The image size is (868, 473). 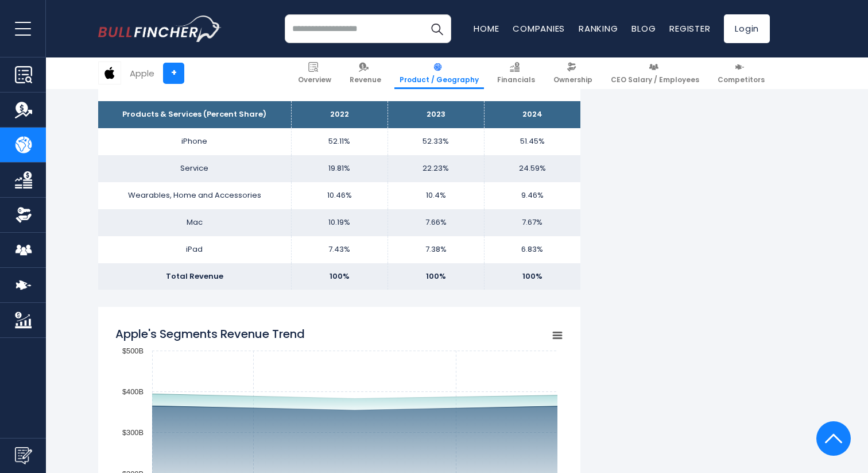 I want to click on a: Go to homepage, so click(x=160, y=28).